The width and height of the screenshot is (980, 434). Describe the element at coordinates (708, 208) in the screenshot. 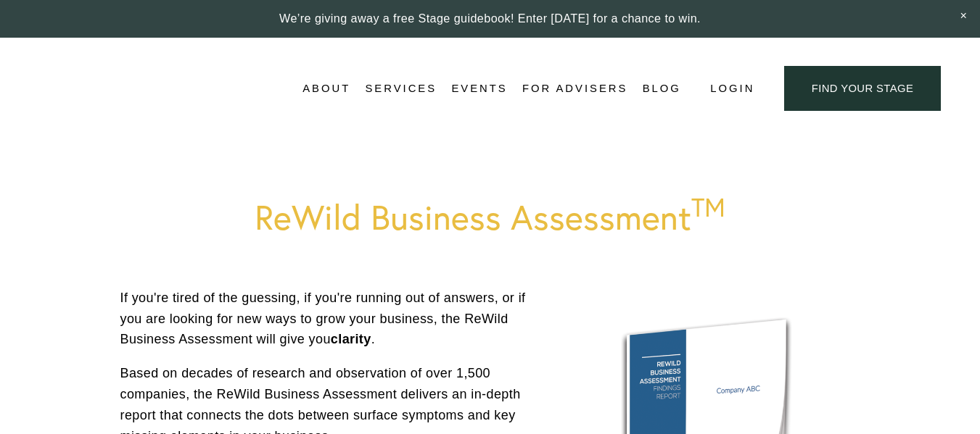

I see `sup: TM` at that location.